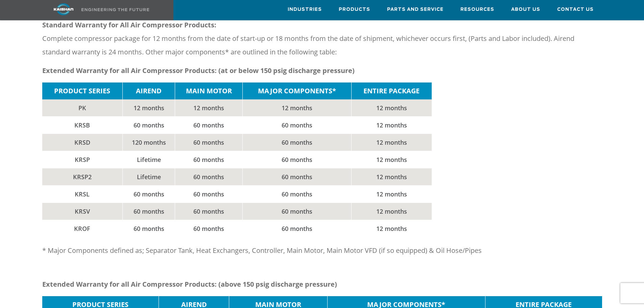 Image resolution: width=644 pixels, height=308 pixels. I want to click on span: Contact Us, so click(575, 9).